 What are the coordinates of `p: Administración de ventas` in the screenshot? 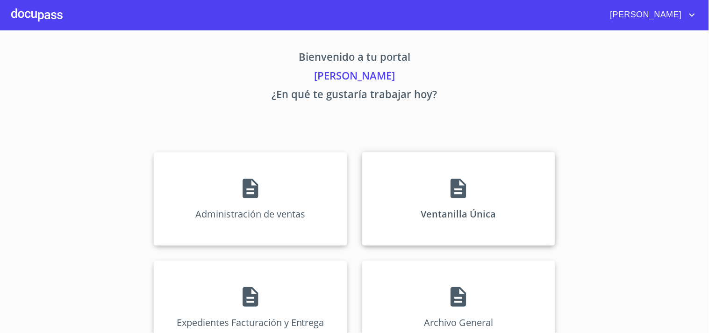 It's located at (250, 213).